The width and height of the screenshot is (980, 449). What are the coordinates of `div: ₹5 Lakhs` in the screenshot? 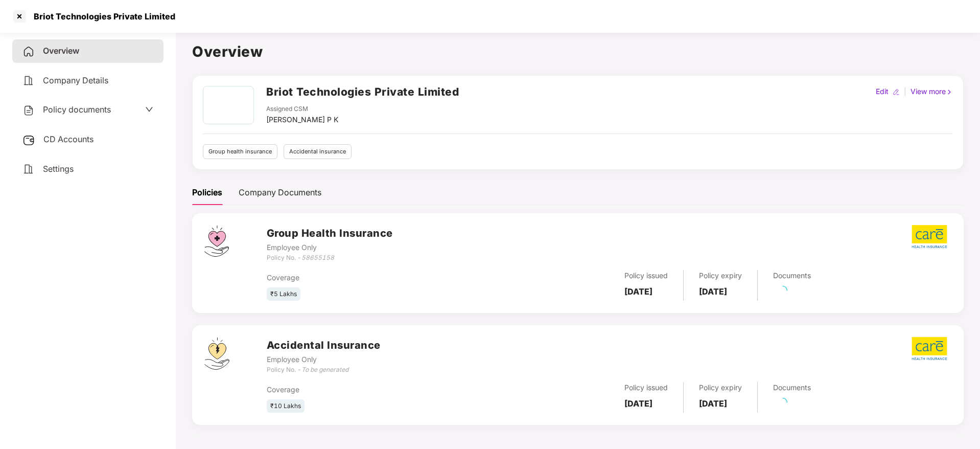 It's located at (283, 294).